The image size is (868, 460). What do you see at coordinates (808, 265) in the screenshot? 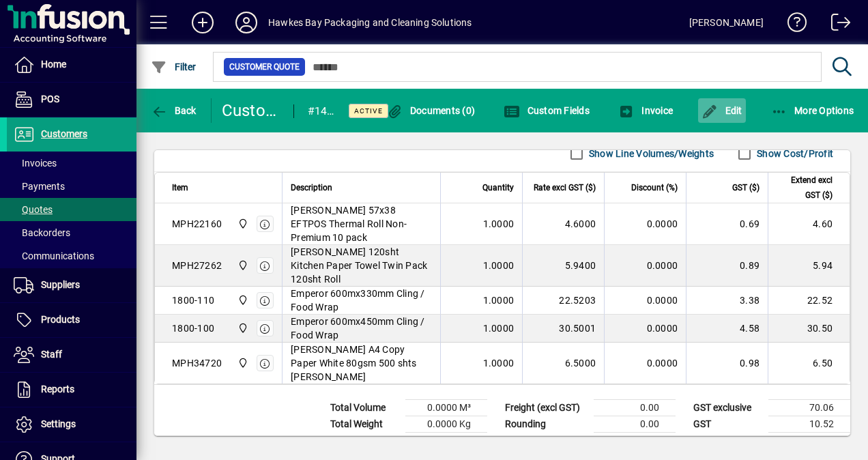
I see `td: 5.94` at bounding box center [808, 265].